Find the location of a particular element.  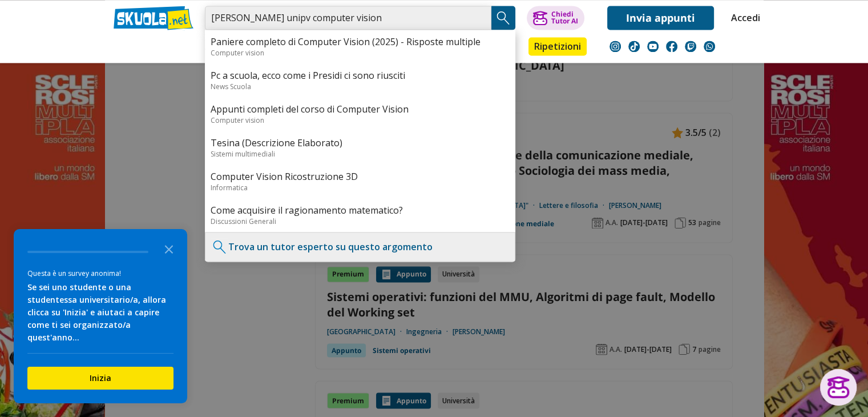

a: Ripetizioni is located at coordinates (558, 46).